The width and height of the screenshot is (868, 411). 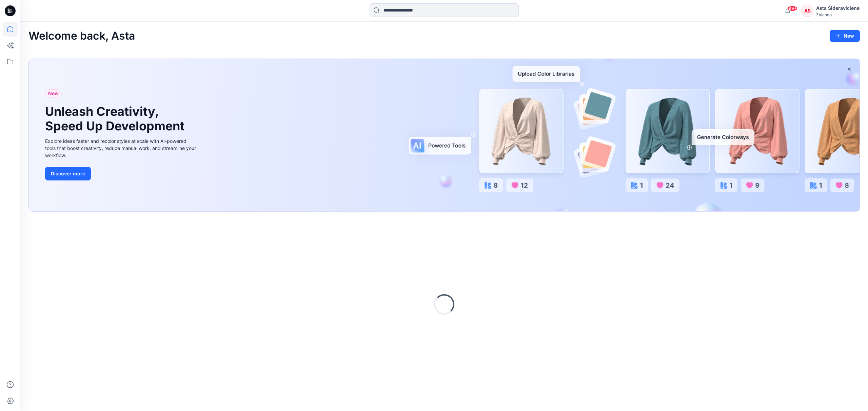 What do you see at coordinates (121, 148) in the screenshot?
I see `div: Explore ideas faster and recolor styles at scale with AI-powered tools that boost creativity, red...` at bounding box center [121, 148].